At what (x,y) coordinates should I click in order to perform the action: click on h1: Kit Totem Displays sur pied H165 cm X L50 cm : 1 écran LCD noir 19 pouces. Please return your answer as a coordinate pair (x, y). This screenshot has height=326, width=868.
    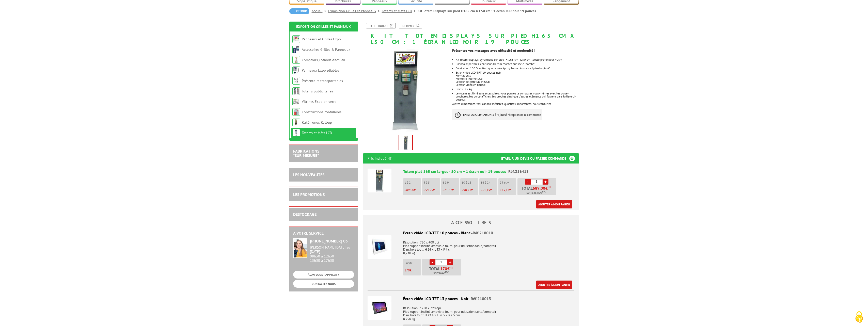
    Looking at the image, I should click on (471, 34).